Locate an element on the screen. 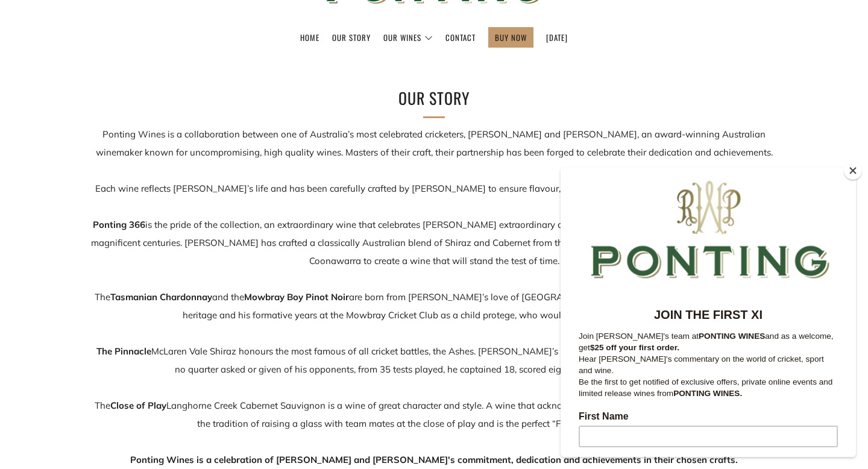 The width and height of the screenshot is (868, 469). a: Home is located at coordinates (310, 37).